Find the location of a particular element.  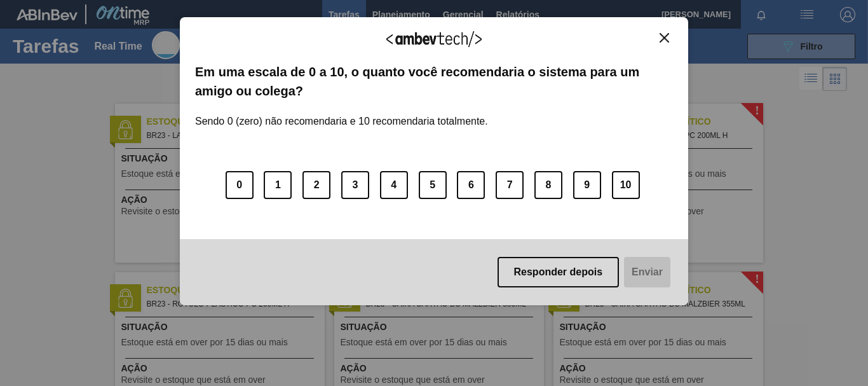

button: 10 is located at coordinates (626, 185).